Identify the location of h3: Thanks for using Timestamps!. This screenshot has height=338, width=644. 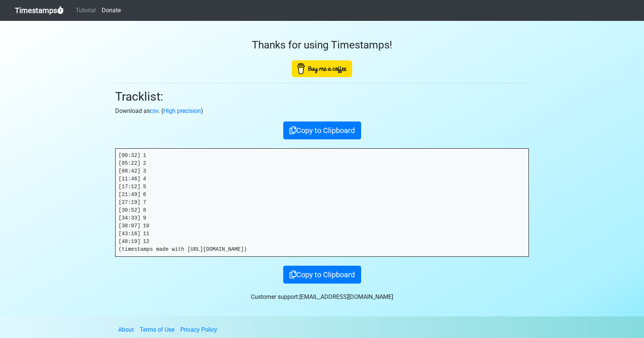
(322, 45).